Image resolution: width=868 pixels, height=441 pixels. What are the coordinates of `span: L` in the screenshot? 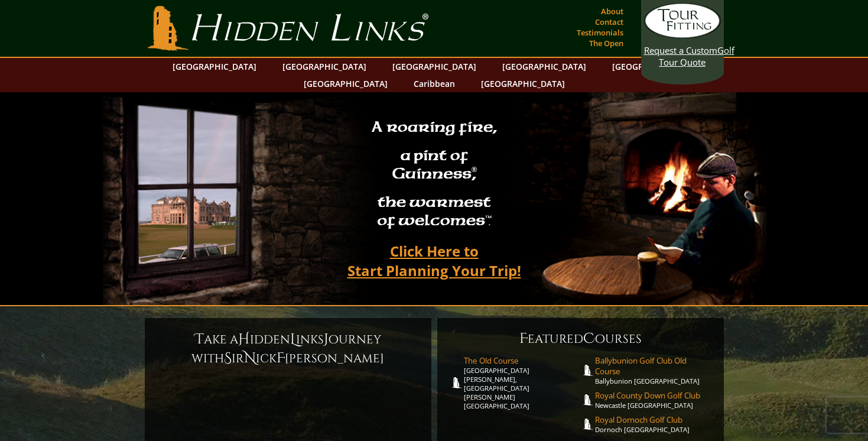 It's located at (293, 339).